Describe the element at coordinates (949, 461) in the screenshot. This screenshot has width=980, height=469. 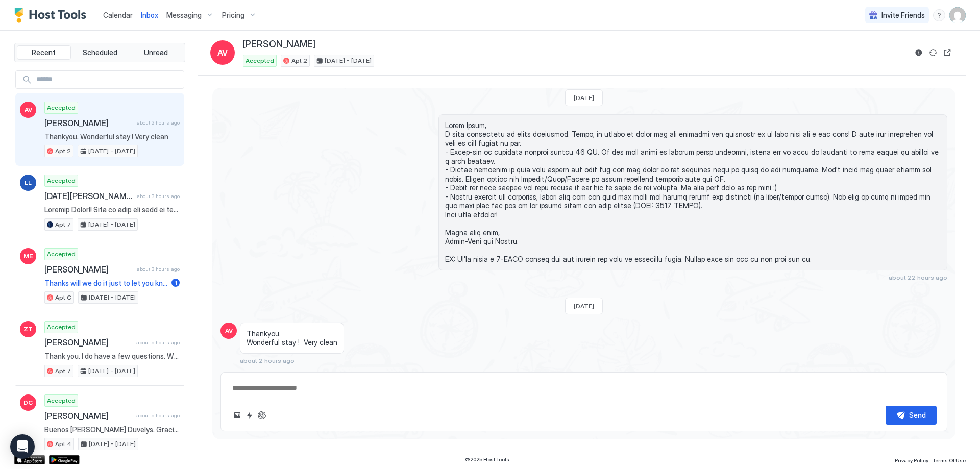
I see `span: Terms Of Use` at that location.